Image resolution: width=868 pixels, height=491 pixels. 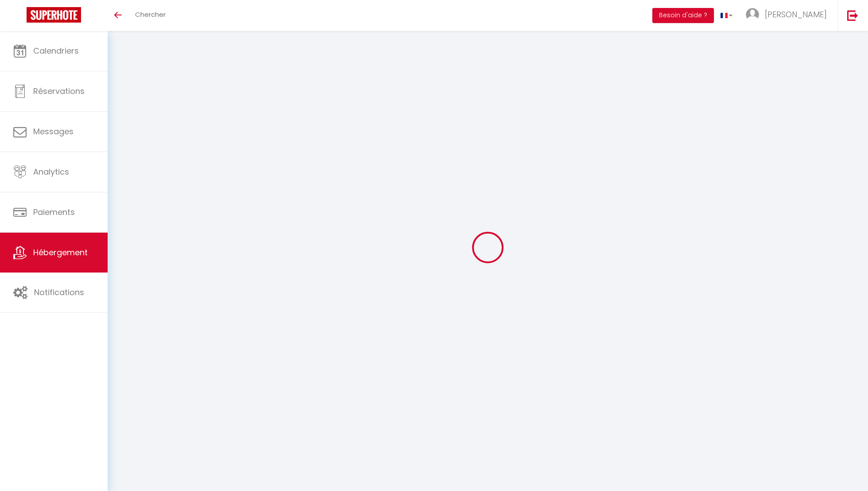 I want to click on span: Chercher, so click(x=150, y=14).